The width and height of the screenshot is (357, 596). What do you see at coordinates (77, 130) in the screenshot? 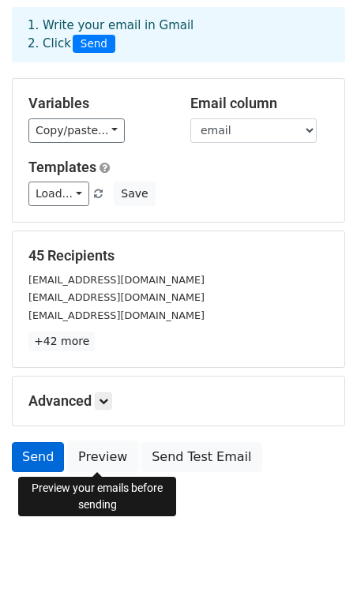
I see `a: Copy/paste...` at bounding box center [77, 130].